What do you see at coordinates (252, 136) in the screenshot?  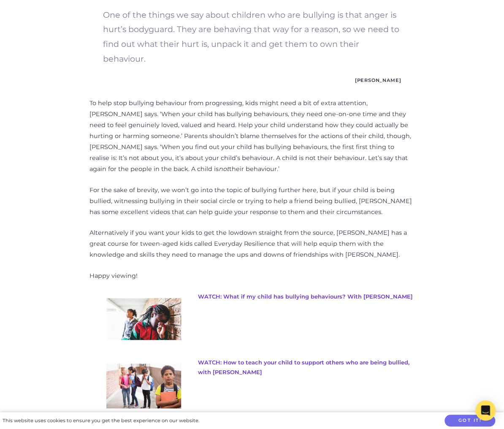 I see `p: To help stop bullying behaviour from progressing, kids might need a bit of extra attention, [PERS...` at bounding box center [252, 136].